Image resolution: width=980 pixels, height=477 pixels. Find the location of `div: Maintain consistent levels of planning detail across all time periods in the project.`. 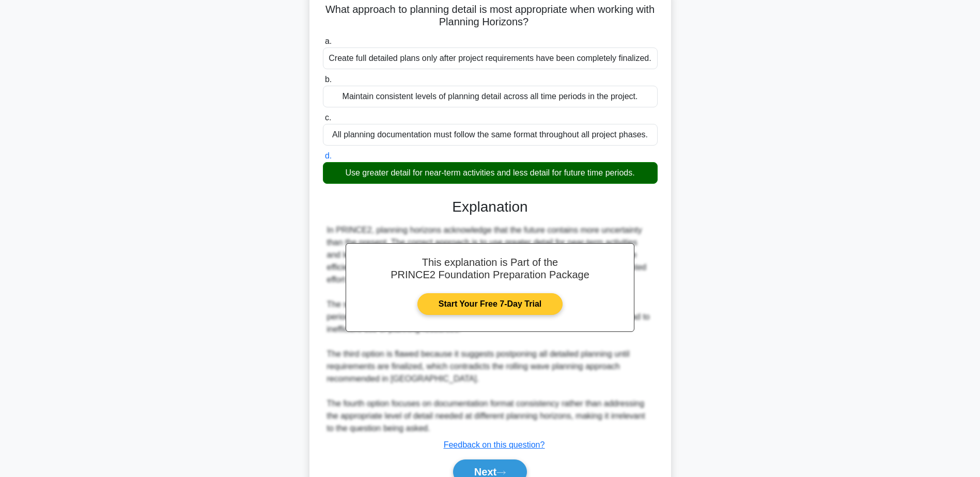

div: Maintain consistent levels of planning detail across all time periods in the project. is located at coordinates (490, 96).